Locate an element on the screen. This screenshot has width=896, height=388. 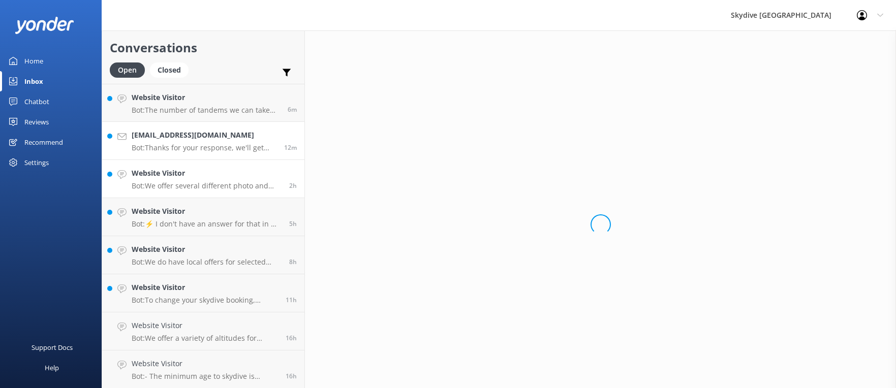
div: Support Docs is located at coordinates (52, 347).